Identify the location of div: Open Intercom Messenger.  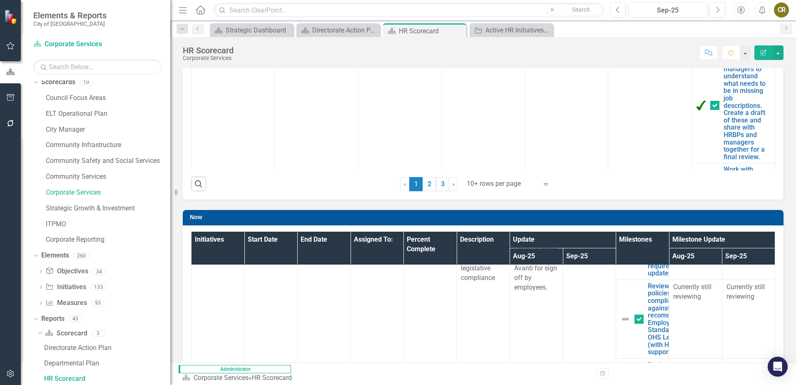
(778, 366).